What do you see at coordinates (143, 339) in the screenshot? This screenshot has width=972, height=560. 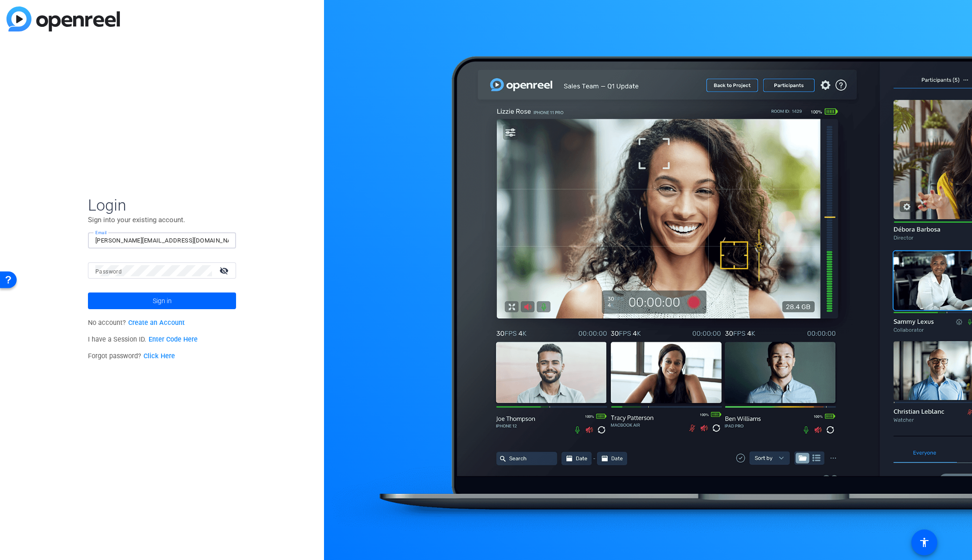 I see `span: I have a Session ID.` at bounding box center [143, 339].